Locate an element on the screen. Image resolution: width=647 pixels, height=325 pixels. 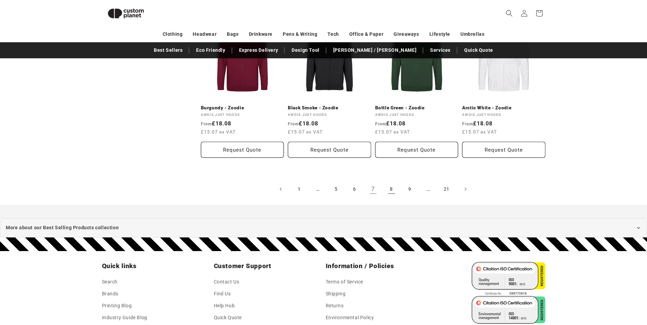
a: Black Smoke - Zoodie is located at coordinates (330, 108).